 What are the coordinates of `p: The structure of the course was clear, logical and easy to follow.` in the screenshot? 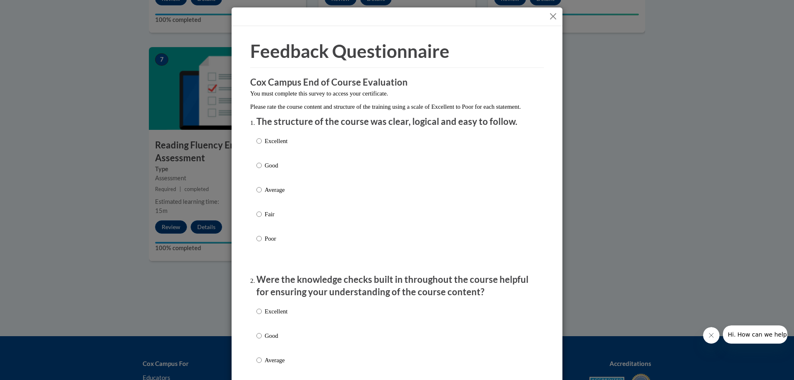 It's located at (397, 122).